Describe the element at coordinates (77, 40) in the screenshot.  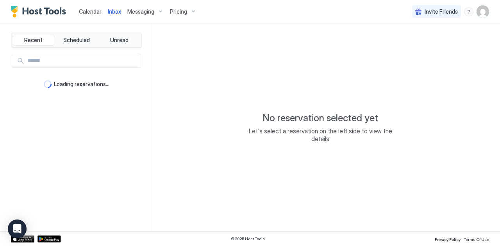
I see `button: Scheduled` at that location.